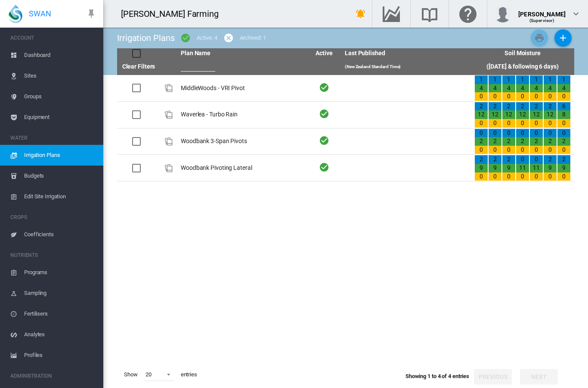 Image resolution: width=588 pixels, height=388 pixels. I want to click on button: Previous, so click(493, 377).